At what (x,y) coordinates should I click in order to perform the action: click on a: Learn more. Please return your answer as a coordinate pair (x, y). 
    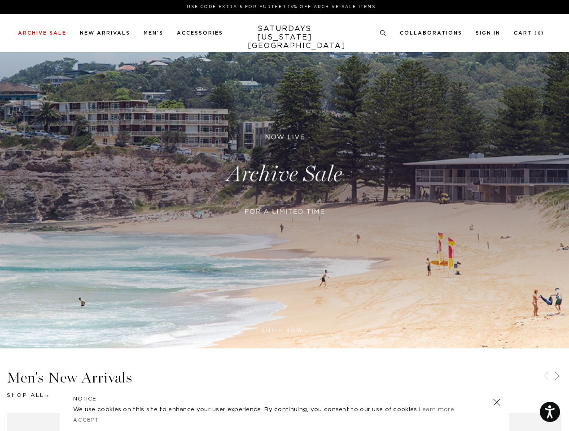
    Looking at the image, I should click on (436, 409).